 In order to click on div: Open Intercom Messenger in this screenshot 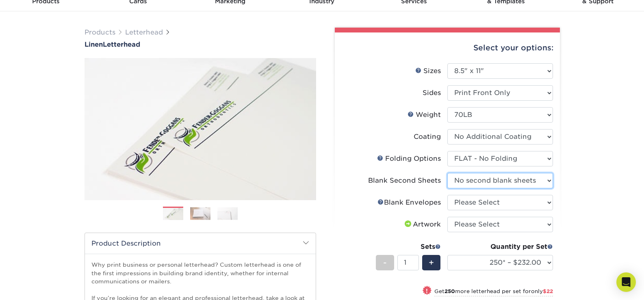, I will do `click(626, 282)`.